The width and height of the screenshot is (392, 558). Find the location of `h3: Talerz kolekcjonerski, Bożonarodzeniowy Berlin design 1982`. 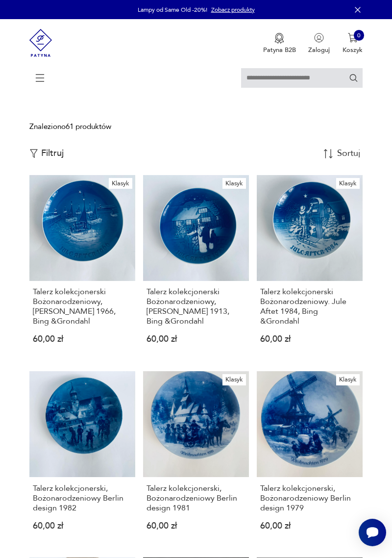

h3: Talerz kolekcjonerski, Bożonarodzeniowy Berlin design 1982 is located at coordinates (82, 499).